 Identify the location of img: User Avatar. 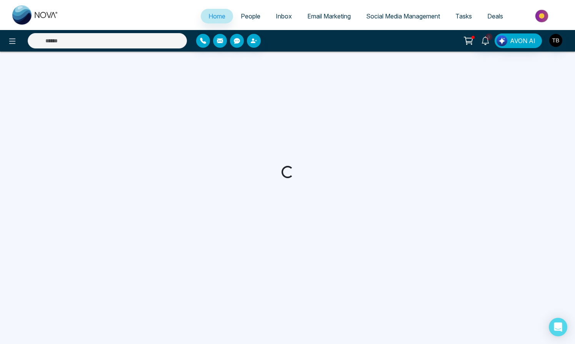
(556, 40).